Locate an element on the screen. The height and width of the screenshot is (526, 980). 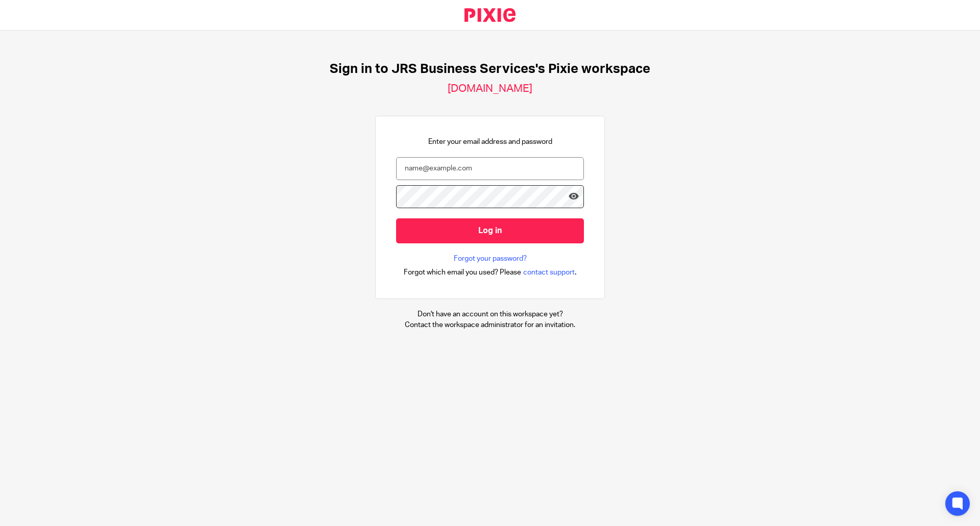
input: Log in is located at coordinates (490, 231).